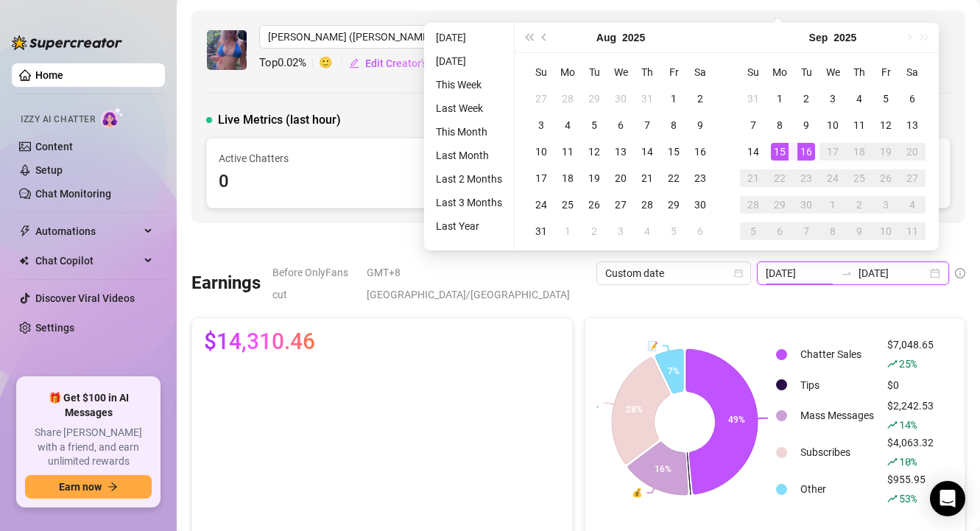  I want to click on td: 2025-09-05, so click(674, 231).